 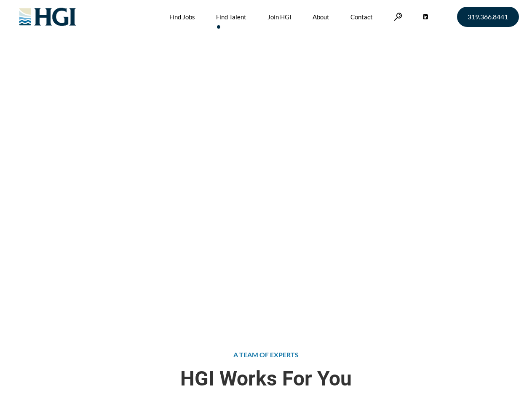 What do you see at coordinates (266, 378) in the screenshot?
I see `span: HGI Works For You` at bounding box center [266, 378].